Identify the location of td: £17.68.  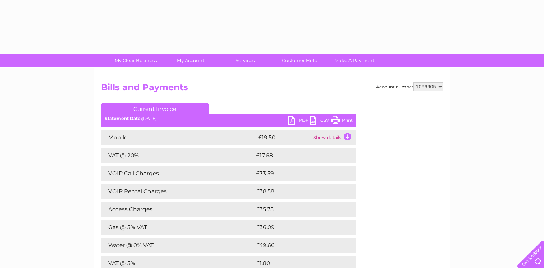
(298, 156).